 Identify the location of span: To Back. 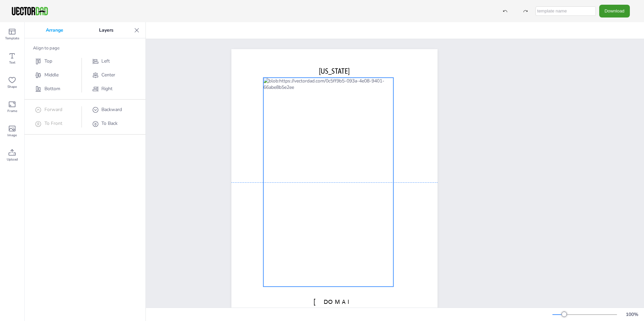
(110, 123).